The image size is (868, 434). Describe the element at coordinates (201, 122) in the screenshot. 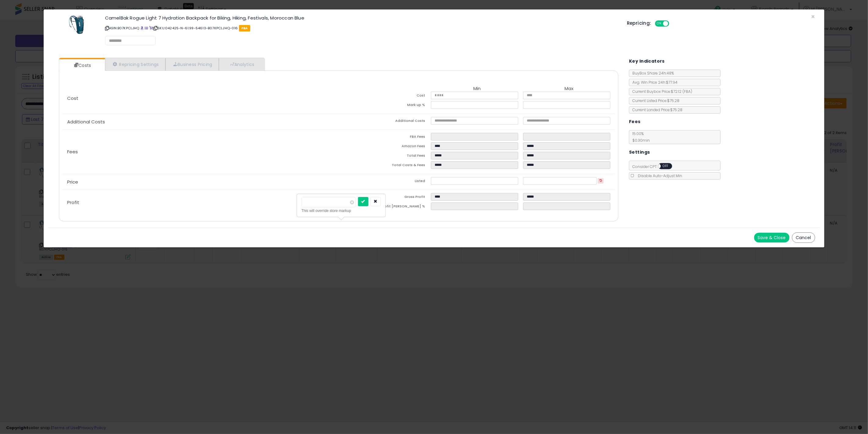

I see `p: Additional Costs` at that location.